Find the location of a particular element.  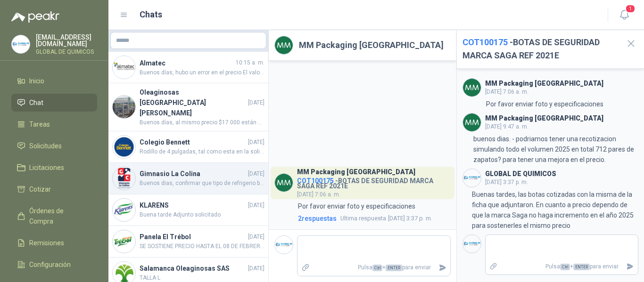

span: Solicitudes is located at coordinates (45, 146).